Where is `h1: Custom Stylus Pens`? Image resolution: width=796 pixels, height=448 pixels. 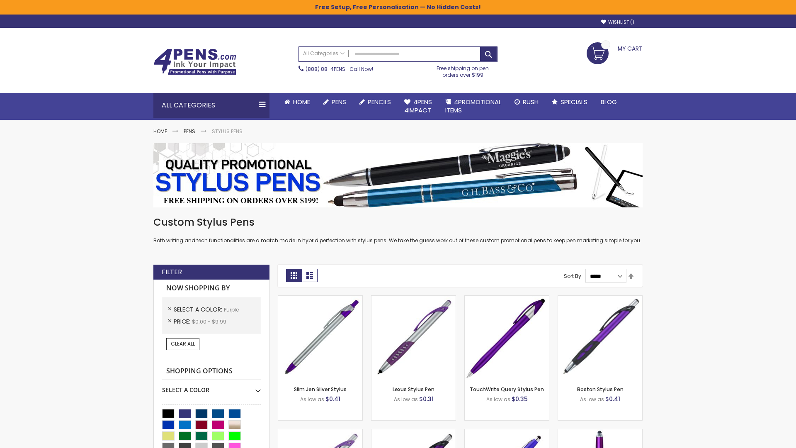
h1: Custom Stylus Pens is located at coordinates (398, 222).